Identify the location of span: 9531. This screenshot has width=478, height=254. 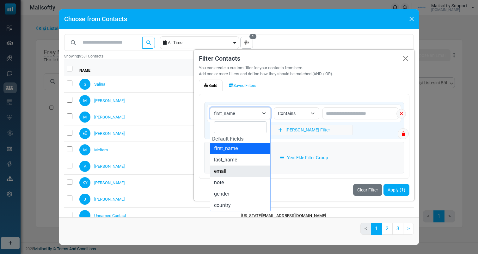
(84, 56).